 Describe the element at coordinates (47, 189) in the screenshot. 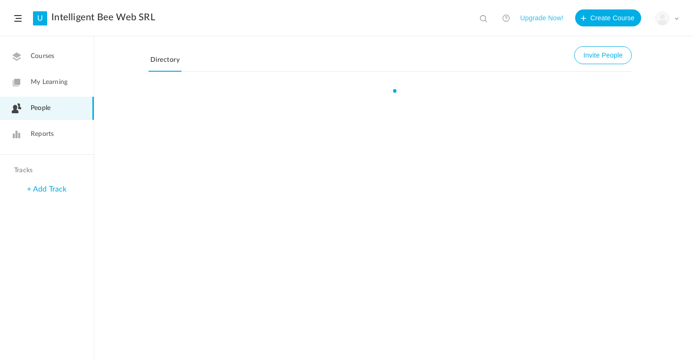

I see `a: + Add Track` at that location.